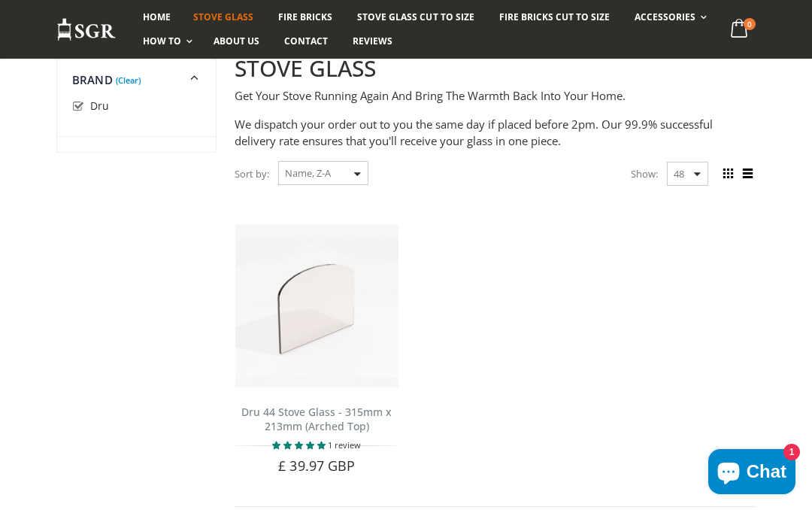 This screenshot has height=510, width=812. Describe the element at coordinates (306, 41) in the screenshot. I see `a: Contact` at that location.